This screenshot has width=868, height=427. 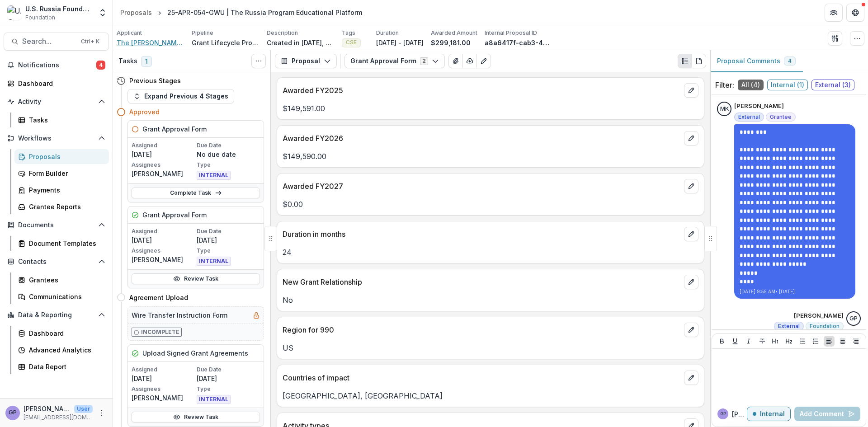 I want to click on button: Open Activity, so click(x=56, y=102).